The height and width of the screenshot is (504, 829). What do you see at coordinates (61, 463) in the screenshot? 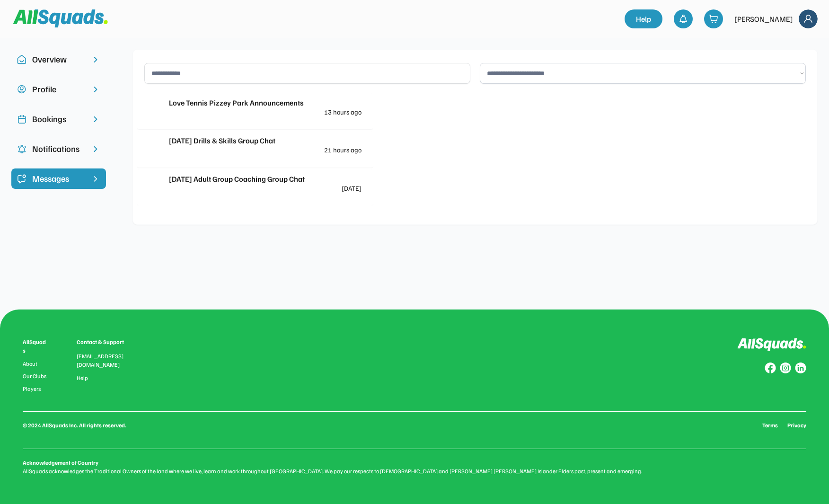
I see `div: Acknowledgement of Country` at bounding box center [61, 463].